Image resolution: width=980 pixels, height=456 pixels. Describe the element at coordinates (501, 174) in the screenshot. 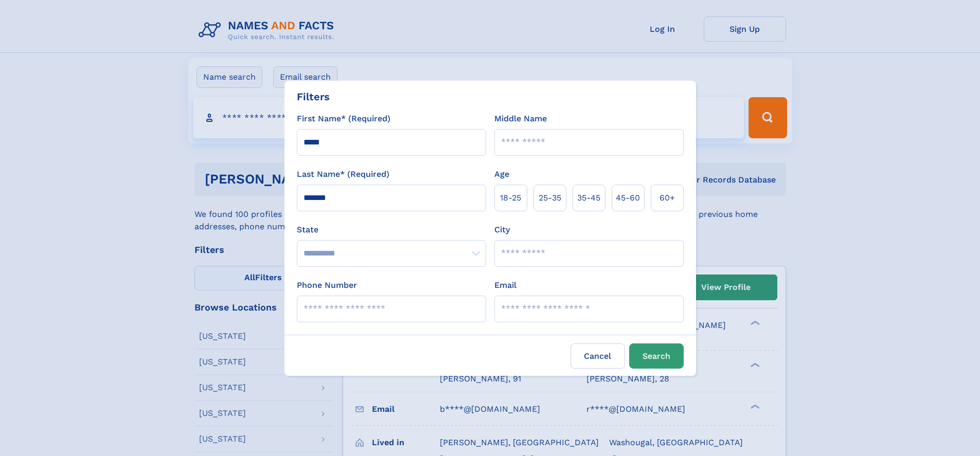

I see `label: Age` at that location.